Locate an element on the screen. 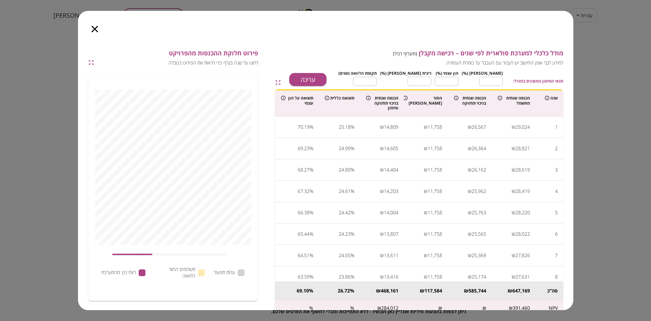 The image size is (651, 321). div: 14,809 is located at coordinates (391, 127).